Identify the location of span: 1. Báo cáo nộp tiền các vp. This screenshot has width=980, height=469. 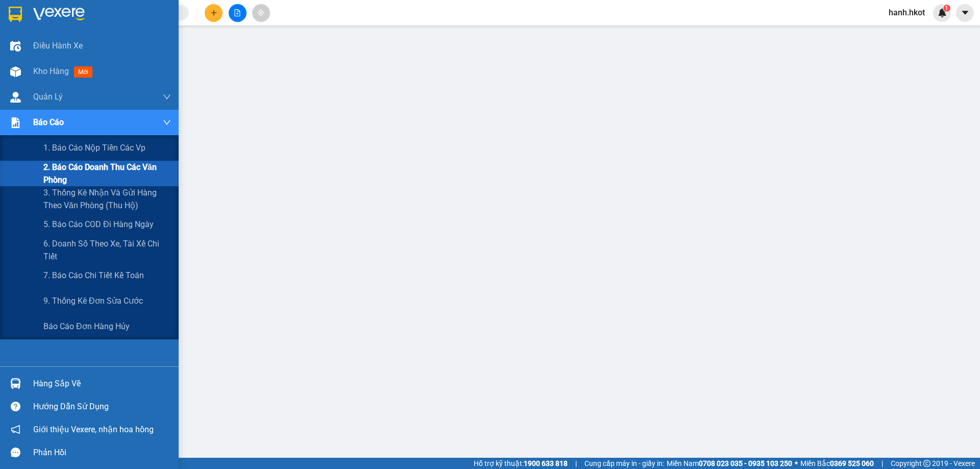
(94, 147).